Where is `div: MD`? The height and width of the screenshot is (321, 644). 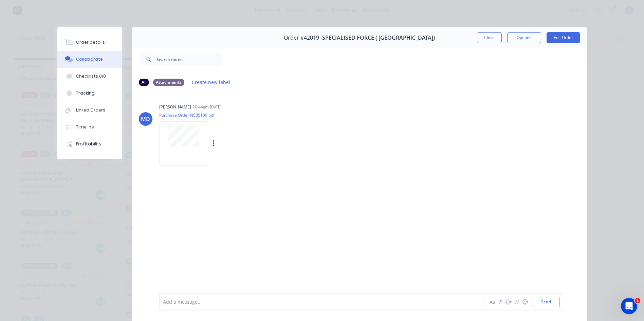 div: MD is located at coordinates (145, 119).